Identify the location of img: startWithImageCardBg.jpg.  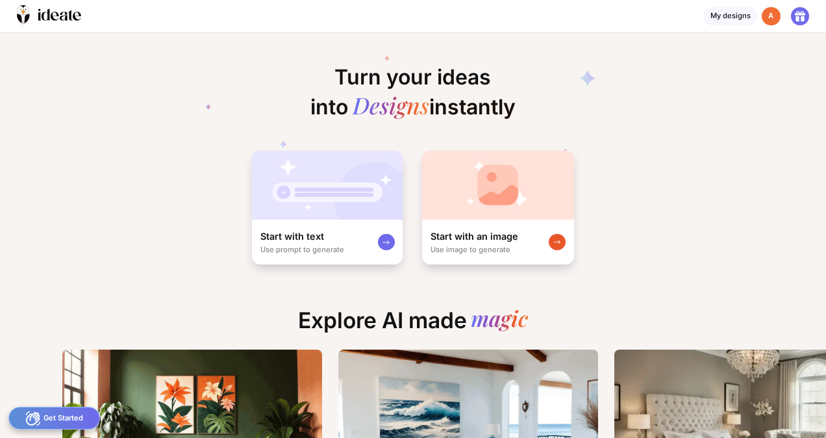
(498, 185).